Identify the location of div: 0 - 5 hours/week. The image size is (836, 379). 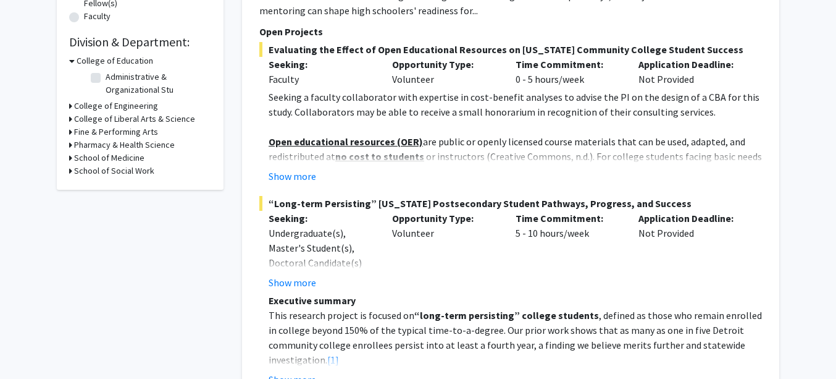
(568, 72).